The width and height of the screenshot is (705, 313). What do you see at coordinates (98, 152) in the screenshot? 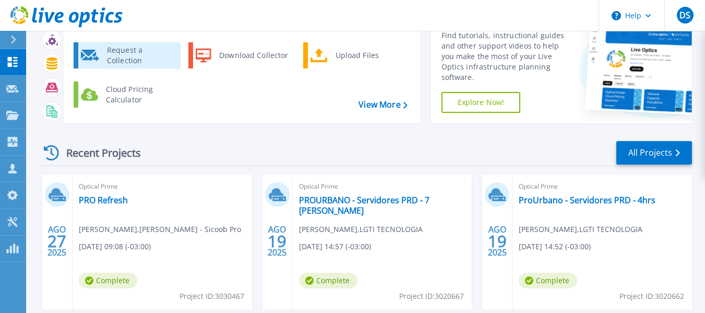
I see `div: Recent Projects` at bounding box center [98, 152].